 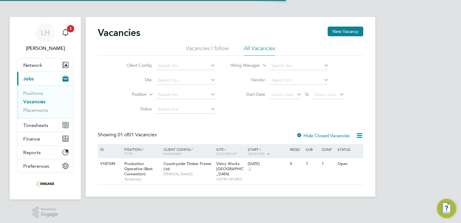 I want to click on button: New Vacancy, so click(x=345, y=31).